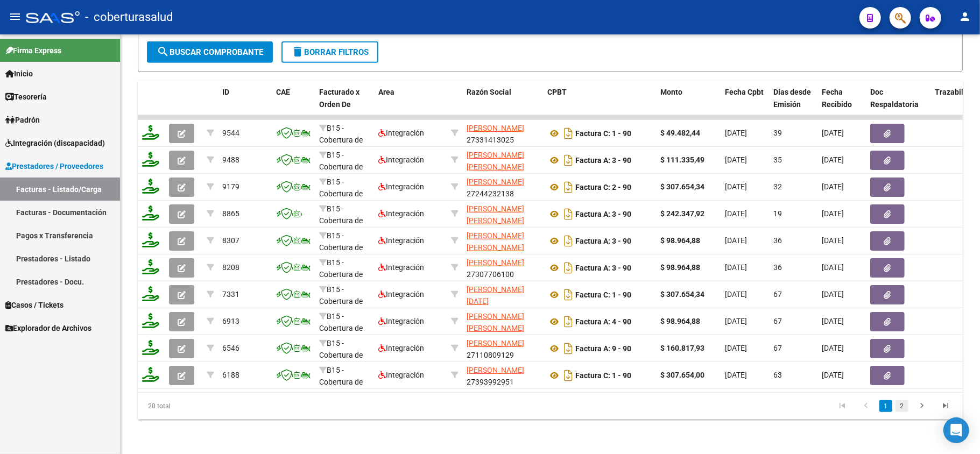  Describe the element at coordinates (793, 98) in the screenshot. I see `span: Días desde Emisión` at that location.